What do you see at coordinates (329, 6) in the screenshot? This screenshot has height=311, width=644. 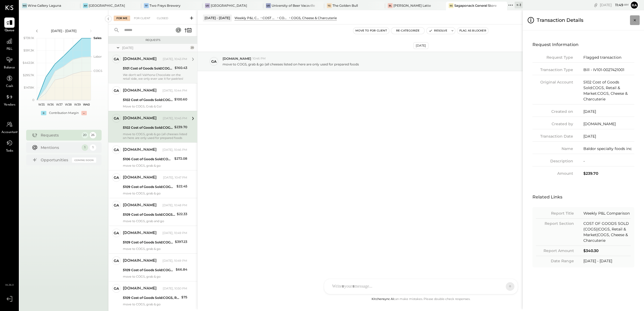 I see `div: TG` at bounding box center [329, 6].